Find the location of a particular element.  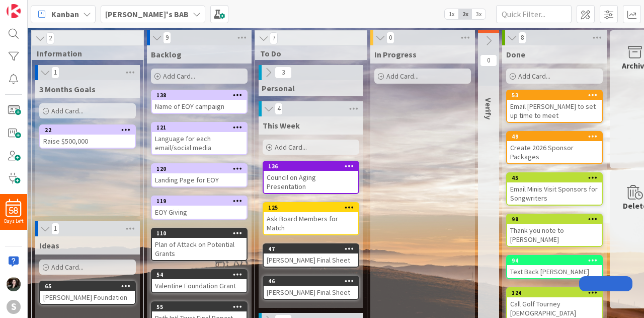

span: To Do is located at coordinates (307, 53).